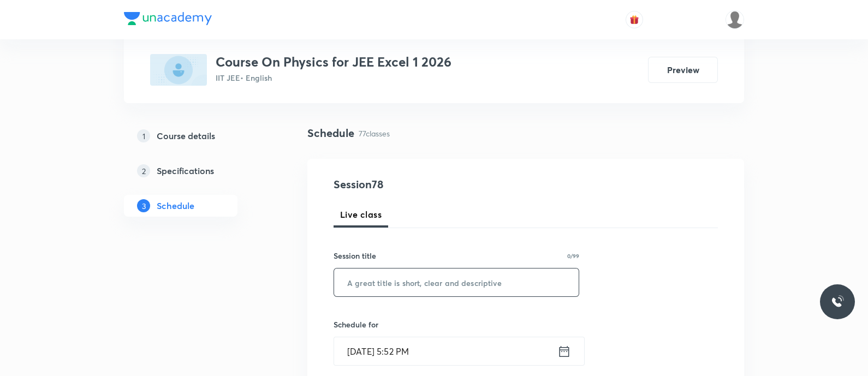 This screenshot has height=376, width=868. Describe the element at coordinates (198, 171) in the screenshot. I see `a: 2Specifications` at that location.